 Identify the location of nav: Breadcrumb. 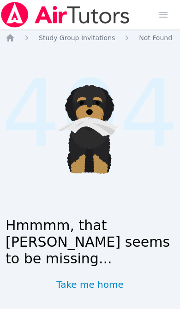
(90, 38).